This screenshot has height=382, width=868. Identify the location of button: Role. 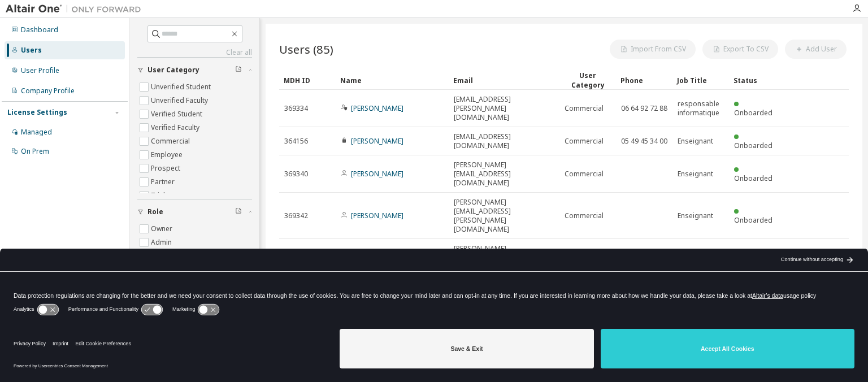
(195, 211).